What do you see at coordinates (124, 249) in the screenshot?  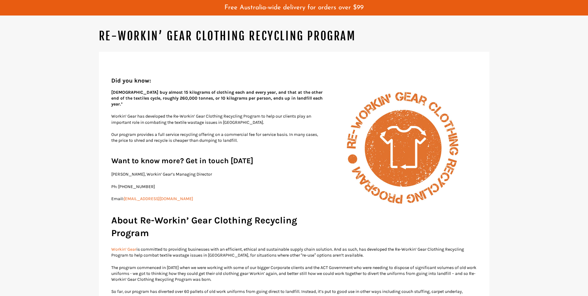 I see `a: Workin’ Gear` at bounding box center [124, 249].